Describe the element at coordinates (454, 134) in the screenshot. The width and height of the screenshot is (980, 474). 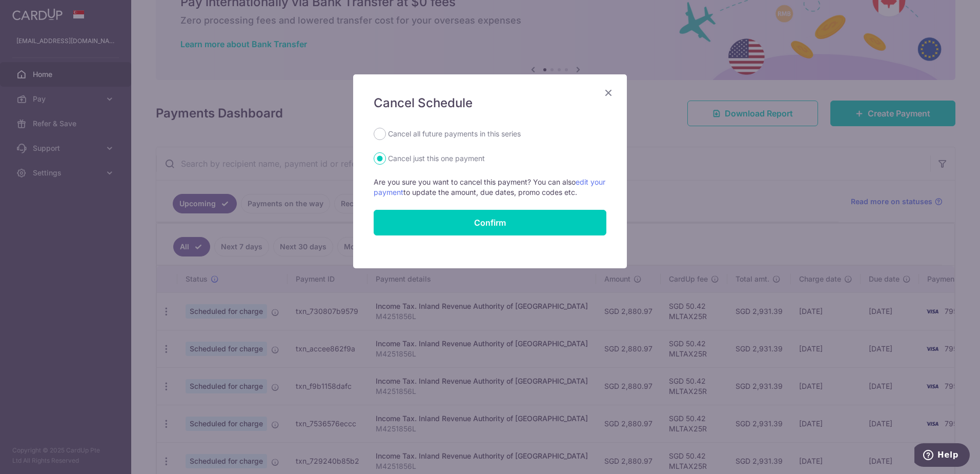
I see `label: Cancel all future payments in this series` at that location.